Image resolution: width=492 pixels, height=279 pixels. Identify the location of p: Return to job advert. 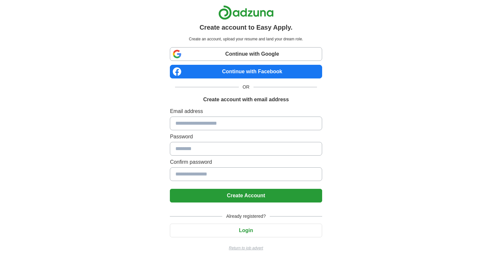
(246, 248).